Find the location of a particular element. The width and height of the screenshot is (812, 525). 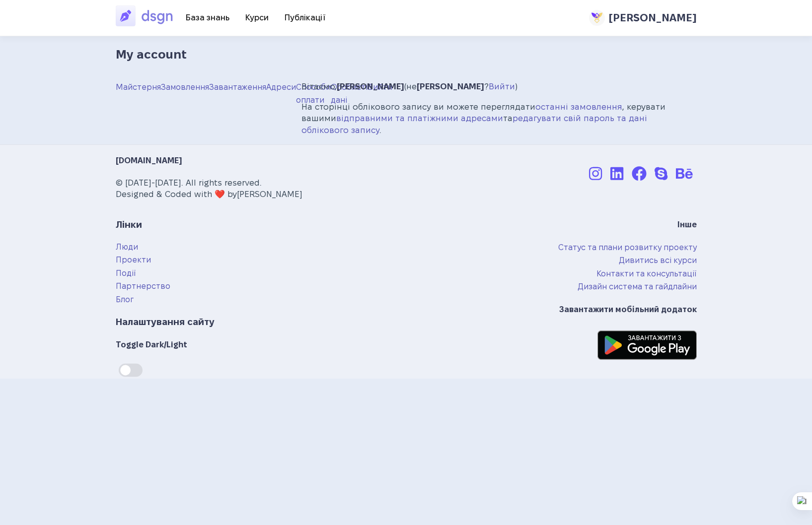

p: На сторінці облікового запису ви можете переглядати , керувати вашими та . is located at coordinates (499, 118).